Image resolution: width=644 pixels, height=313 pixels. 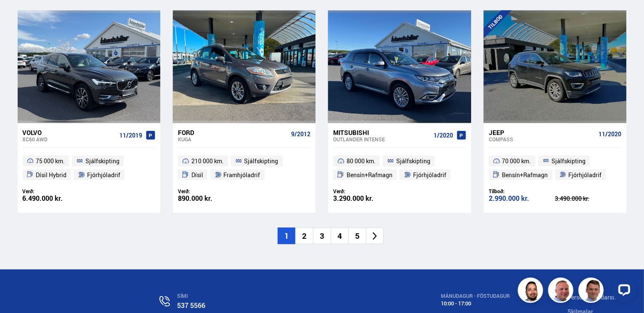 What do you see at coordinates (357, 235) in the screenshot?
I see `li: 5` at bounding box center [357, 235].